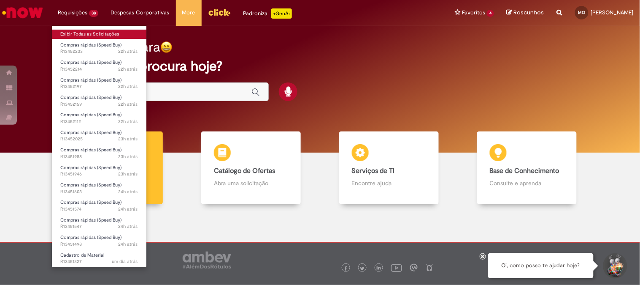  Describe the element at coordinates (268, 14) in the screenshot. I see `div: Padroniza` at that location.